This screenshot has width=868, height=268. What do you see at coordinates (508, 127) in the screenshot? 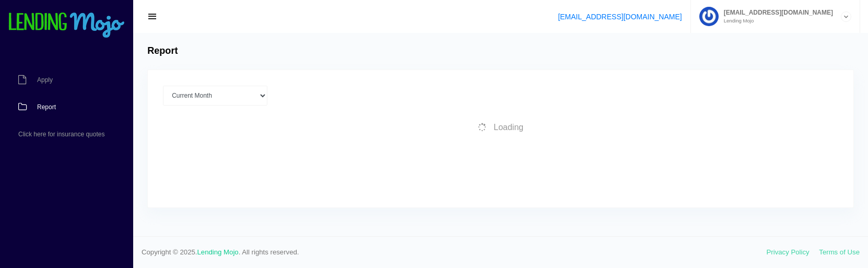
I see `span: Loading` at bounding box center [508, 127].